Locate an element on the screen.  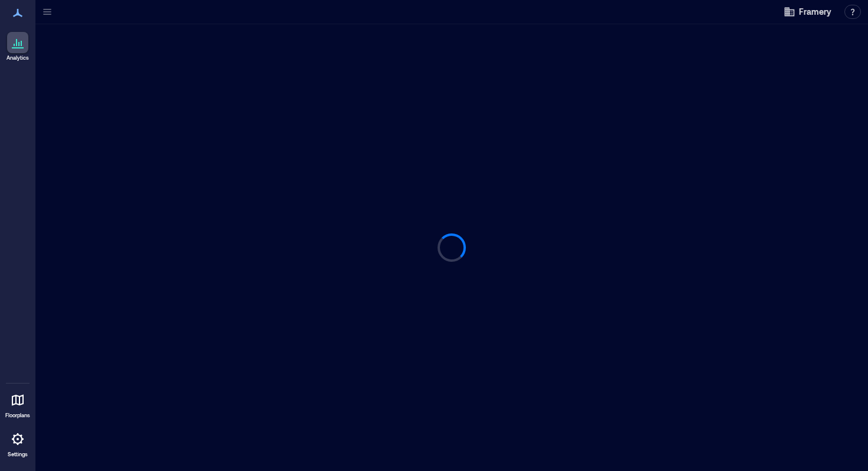
a: Floorplans is located at coordinates (18, 404).